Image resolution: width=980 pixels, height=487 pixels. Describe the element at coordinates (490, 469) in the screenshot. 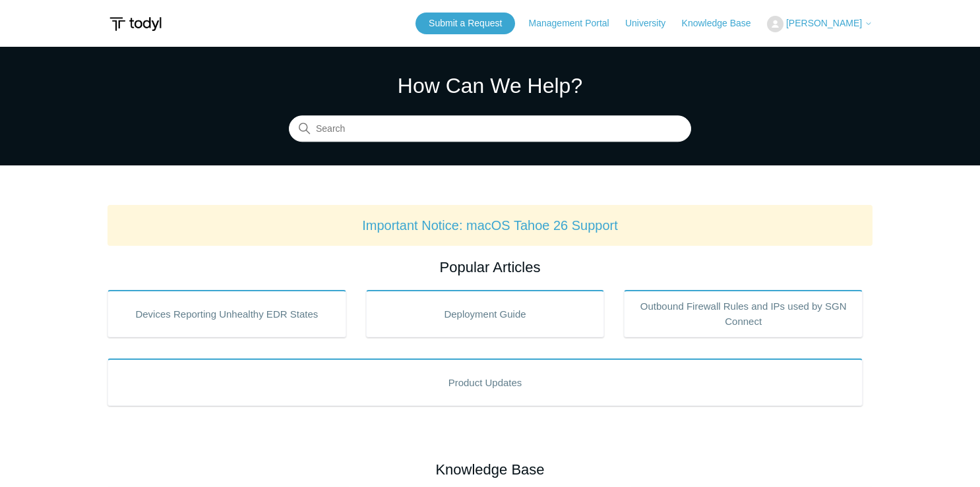

I see `h2: Knowledge Base` at that location.